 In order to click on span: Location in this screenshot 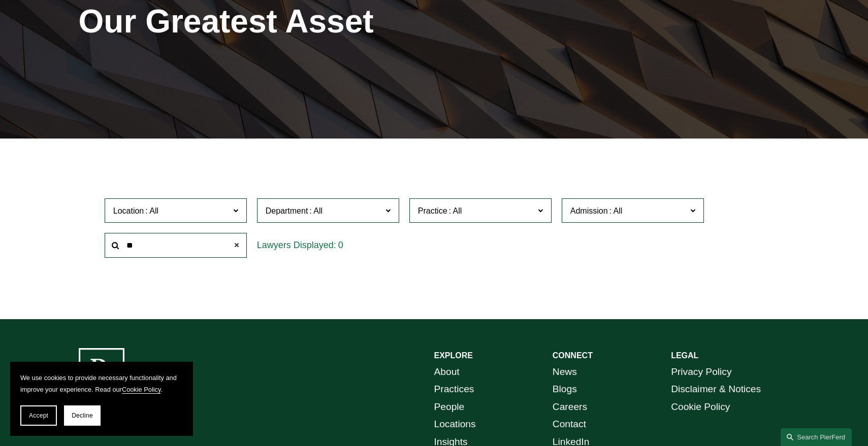, I will do `click(129, 211)`.